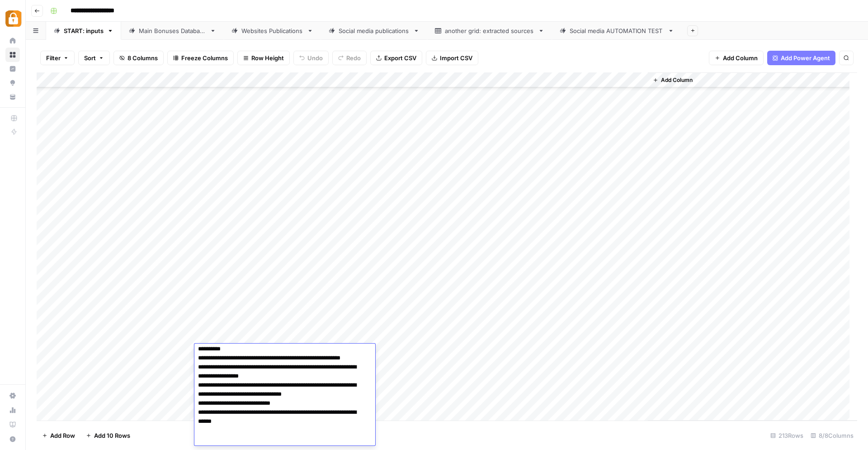  What do you see at coordinates (13, 410) in the screenshot?
I see `a: Usage` at bounding box center [13, 410].